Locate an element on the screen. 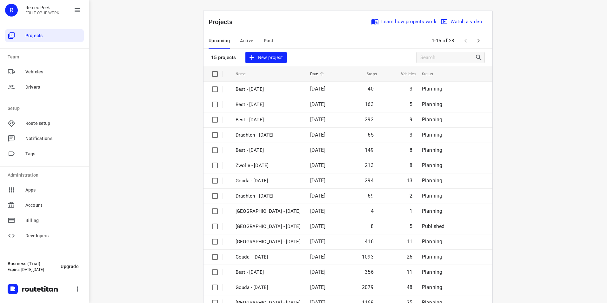 The height and width of the screenshot is (303, 607). button: New project is located at coordinates (266, 57).